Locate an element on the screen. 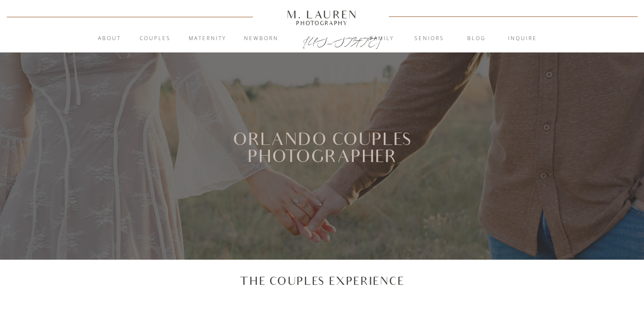 The width and height of the screenshot is (644, 336). a: Seniors is located at coordinates (429, 39).